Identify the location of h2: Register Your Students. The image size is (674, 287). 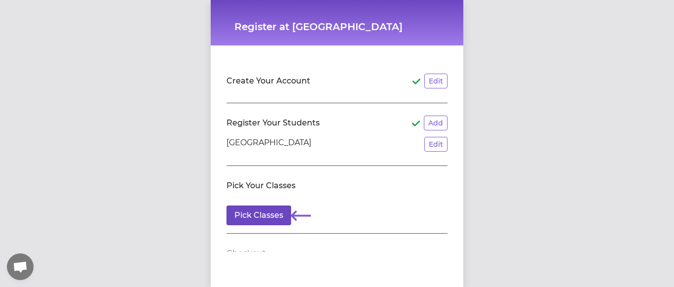
(273, 123).